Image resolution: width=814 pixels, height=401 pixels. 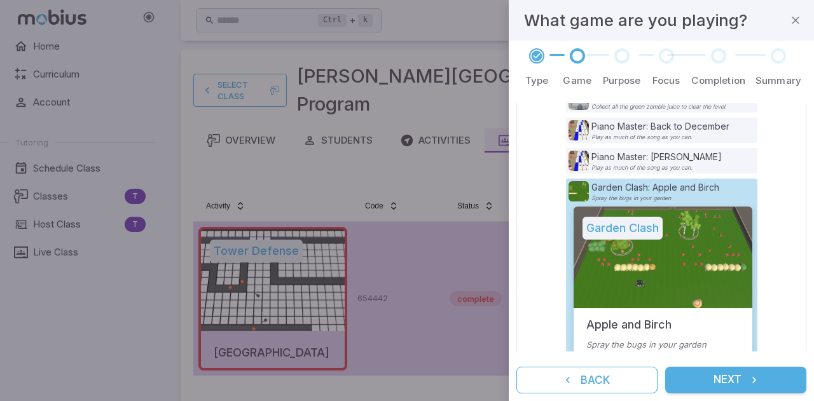 I want to click on p: Completion, so click(x=718, y=81).